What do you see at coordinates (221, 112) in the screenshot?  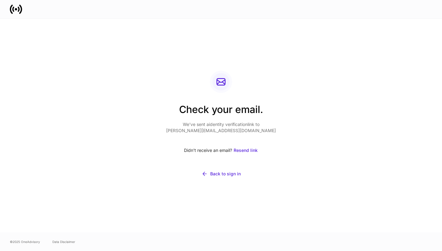 I see `h2: Check your email.` at bounding box center [221, 112].